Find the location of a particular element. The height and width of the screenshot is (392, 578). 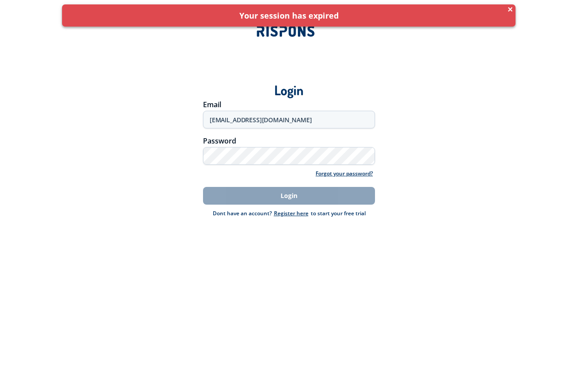

input: Enter your email is located at coordinates (289, 119).